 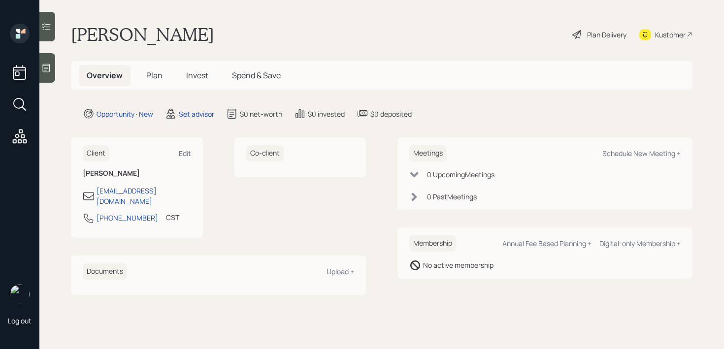 I want to click on span: Overview, so click(x=104, y=75).